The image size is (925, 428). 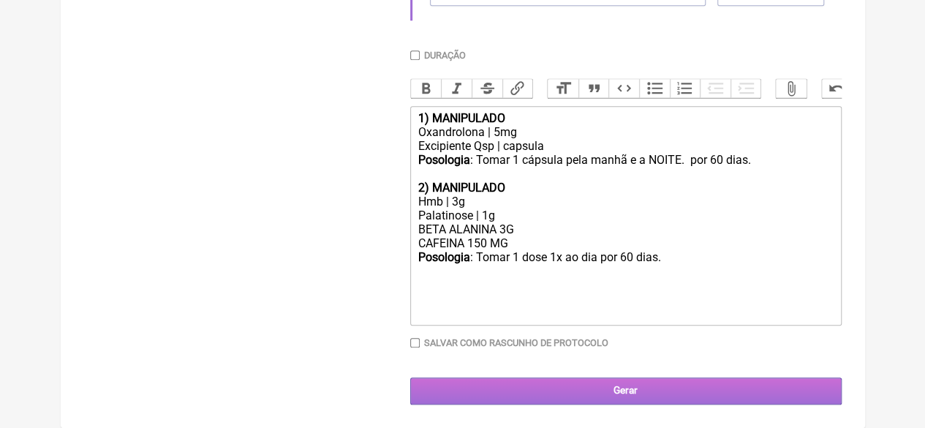 What do you see at coordinates (625, 201) in the screenshot?
I see `div: Hmb | 3g` at bounding box center [625, 201].